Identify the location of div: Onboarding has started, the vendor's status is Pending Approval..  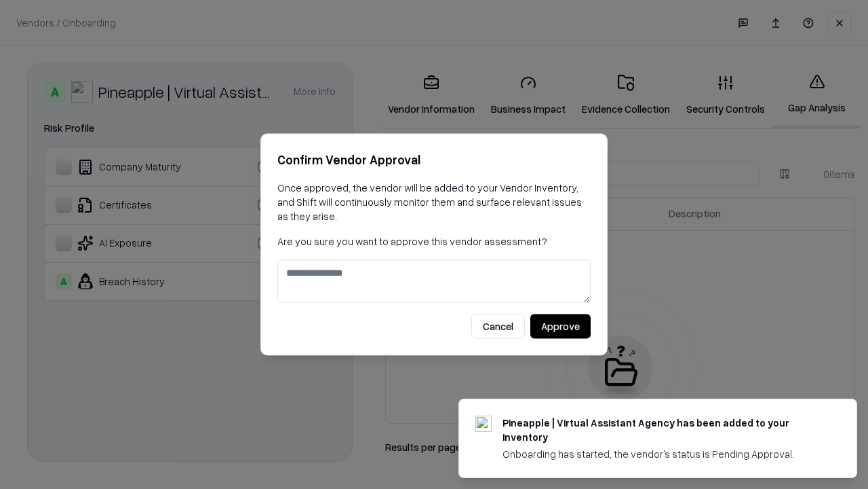
(663, 453).